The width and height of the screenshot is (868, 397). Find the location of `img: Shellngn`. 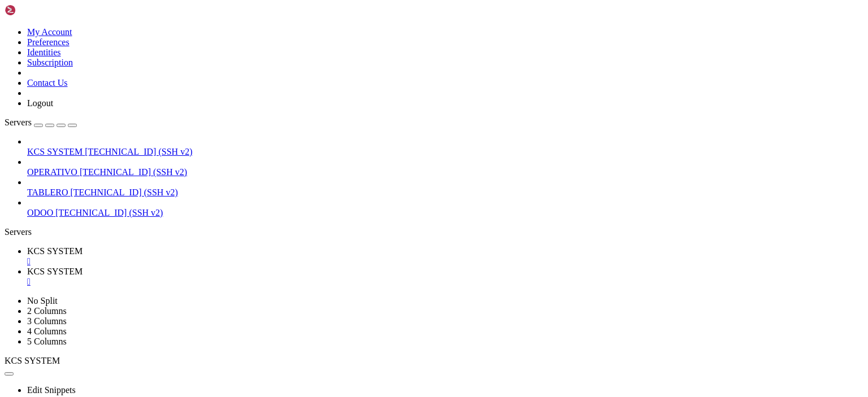

img: Shellngn is located at coordinates (37, 10).